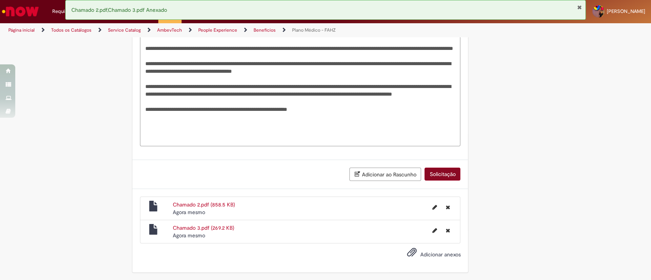 This screenshot has height=280, width=651. Describe the element at coordinates (434, 230) in the screenshot. I see `button: Editar nome de arquivo Chamado 3.pdf` at that location.